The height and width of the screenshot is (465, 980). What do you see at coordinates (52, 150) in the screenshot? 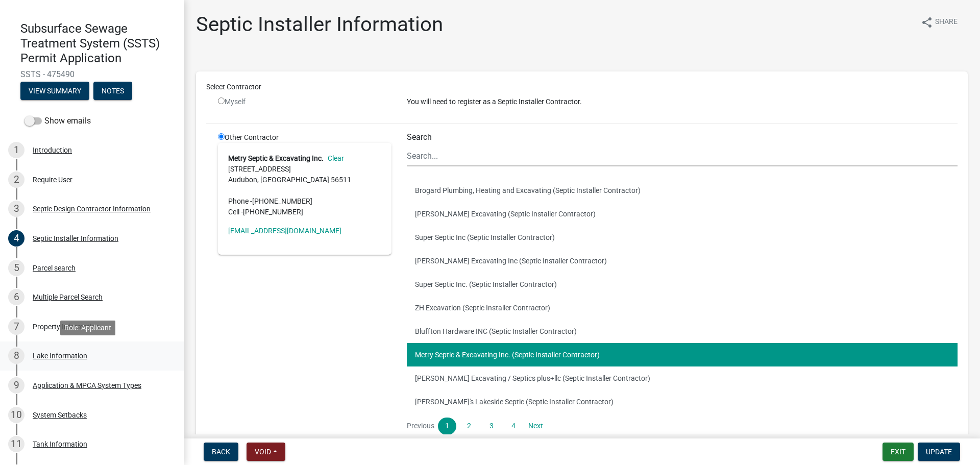
I see `div: Introduction` at bounding box center [52, 150].